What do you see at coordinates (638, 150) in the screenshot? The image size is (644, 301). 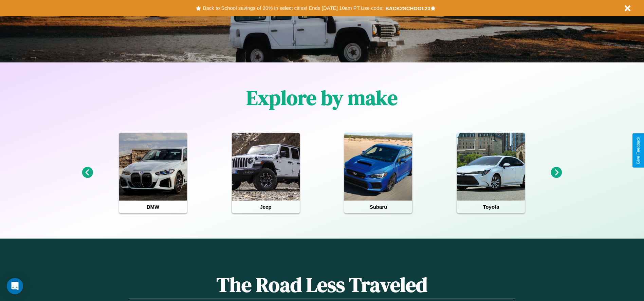 I see `div: Give Feedback` at bounding box center [638, 150].